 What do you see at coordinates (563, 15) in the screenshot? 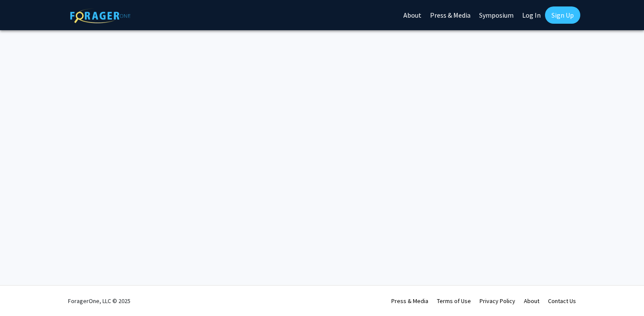
I see `a: Sign Up` at bounding box center [563, 15].